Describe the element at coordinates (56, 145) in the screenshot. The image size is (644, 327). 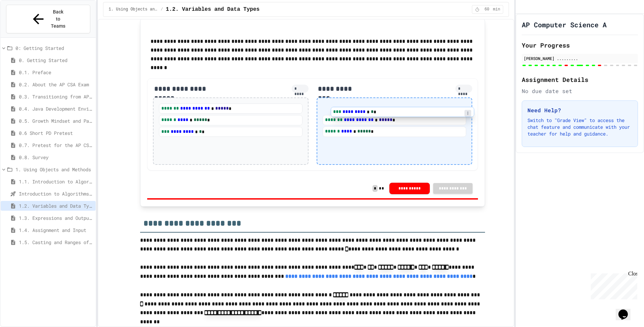
I see `span: 0.7. Pretest for the AP CSA Exam` at that location.